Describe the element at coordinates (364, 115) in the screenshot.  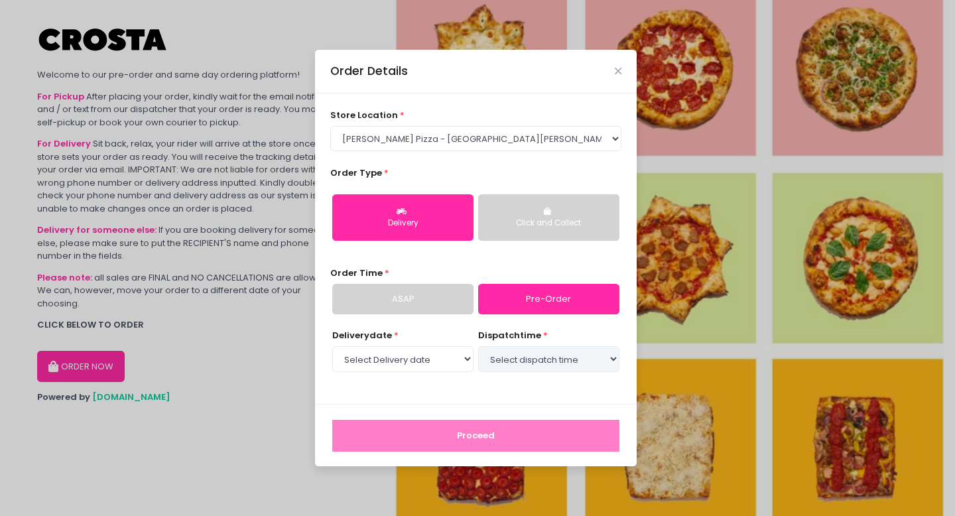
I see `span: store location` at that location.